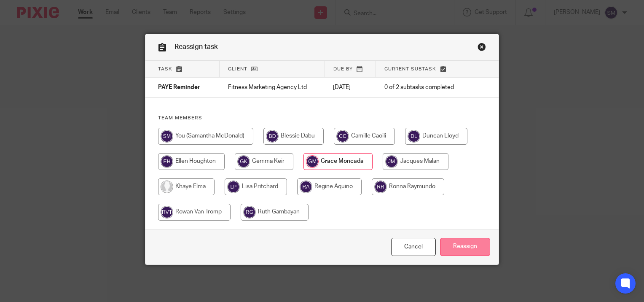  What do you see at coordinates (322, 118) in the screenshot?
I see `h4: Team members` at bounding box center [322, 118].